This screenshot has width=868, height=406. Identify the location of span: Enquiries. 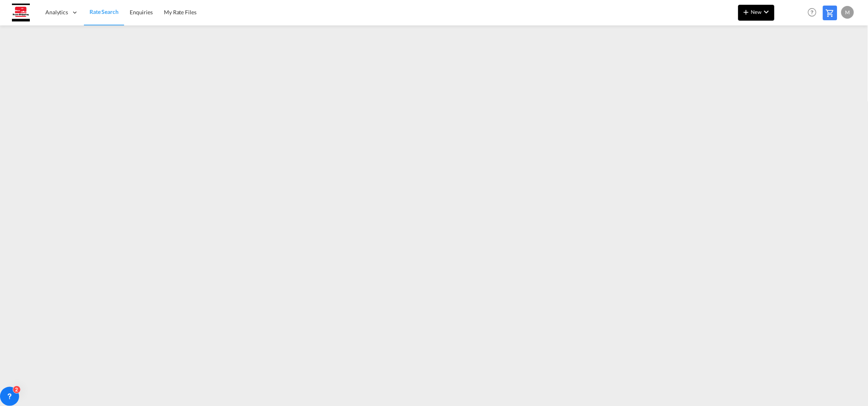
(141, 12).